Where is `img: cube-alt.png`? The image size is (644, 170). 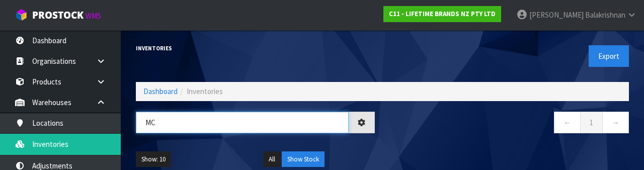 img: cube-alt.png is located at coordinates (21, 15).